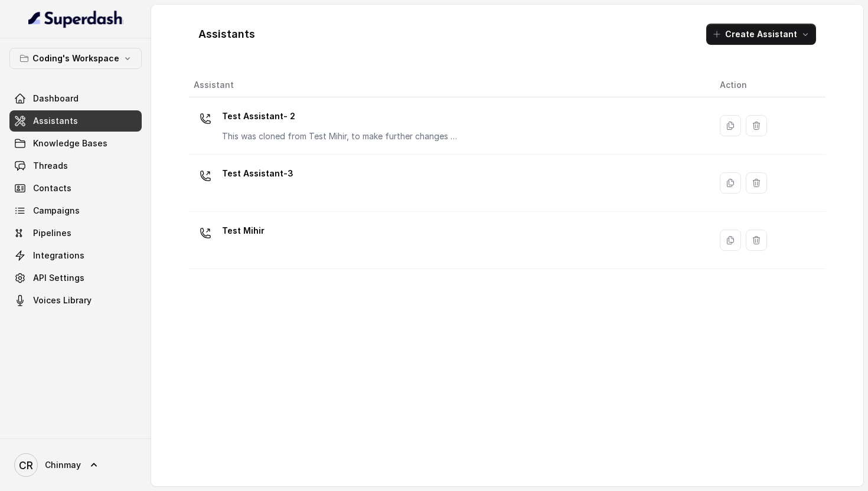  Describe the element at coordinates (56, 121) in the screenshot. I see `span: Assistants` at that location.